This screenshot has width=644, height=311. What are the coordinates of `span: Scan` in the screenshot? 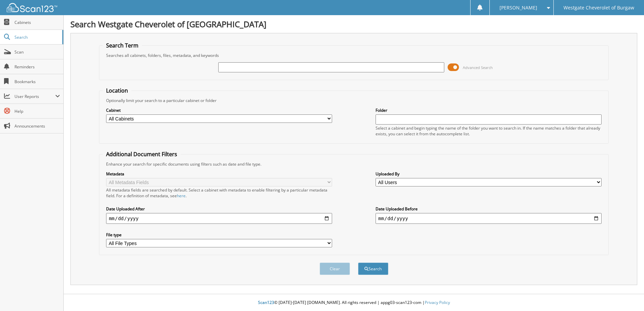 It's located at (37, 52).